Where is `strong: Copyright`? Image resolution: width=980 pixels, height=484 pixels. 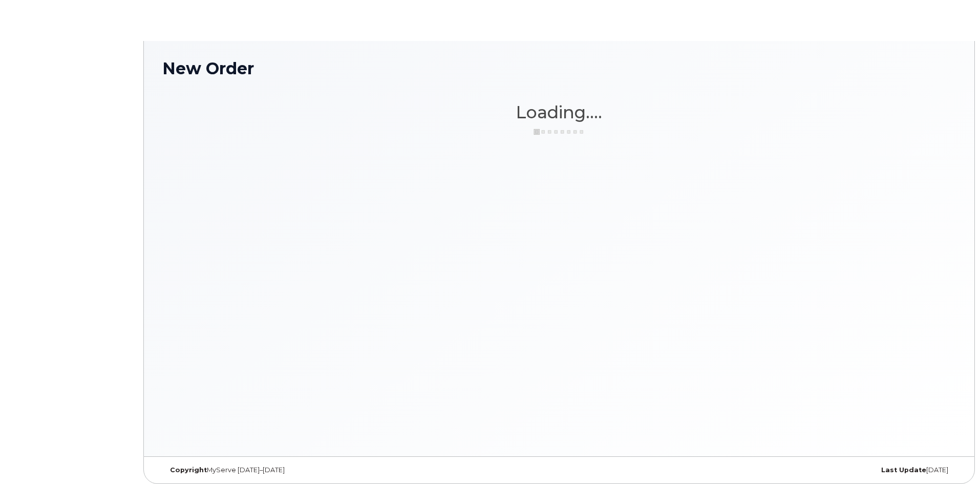
strong: Copyright is located at coordinates (189, 470).